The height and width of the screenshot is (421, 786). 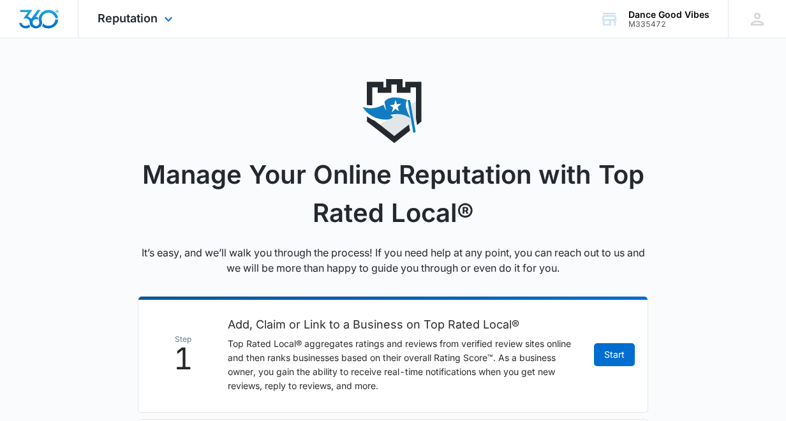 I want to click on span: Reputation, so click(x=128, y=18).